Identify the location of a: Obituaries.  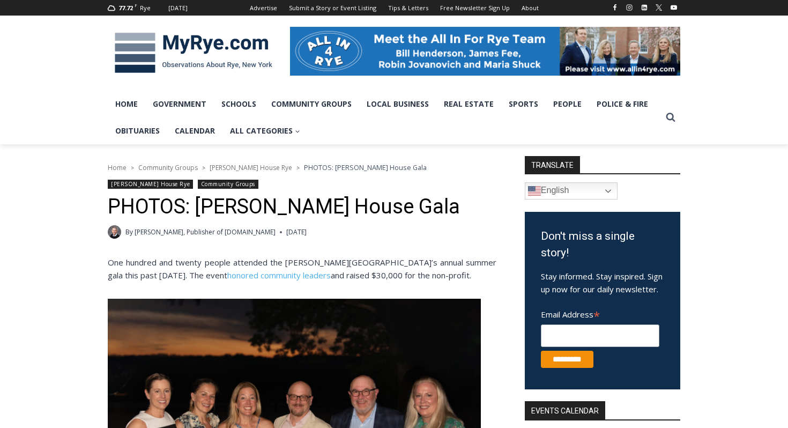
(137, 131).